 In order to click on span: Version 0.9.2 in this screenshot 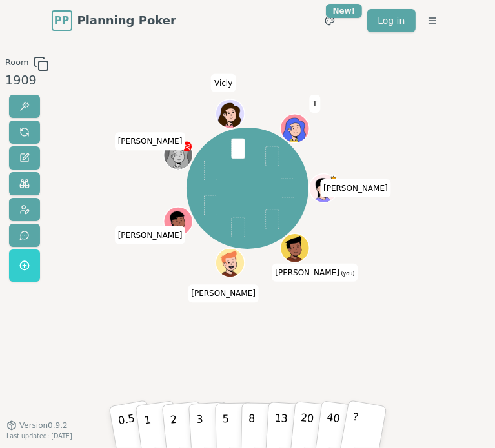, I will do `click(43, 426)`.